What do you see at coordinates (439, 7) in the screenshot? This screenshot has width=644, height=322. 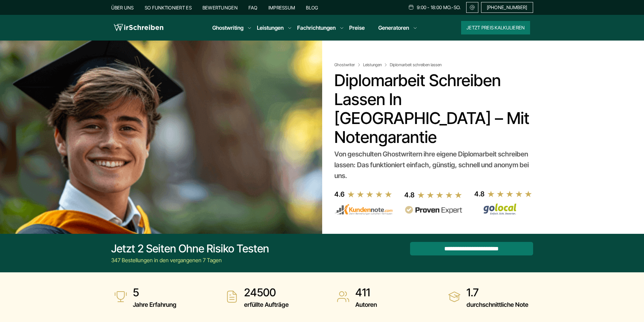 I see `span: 9:00 - 18:00 Mo.-So.` at bounding box center [439, 7].